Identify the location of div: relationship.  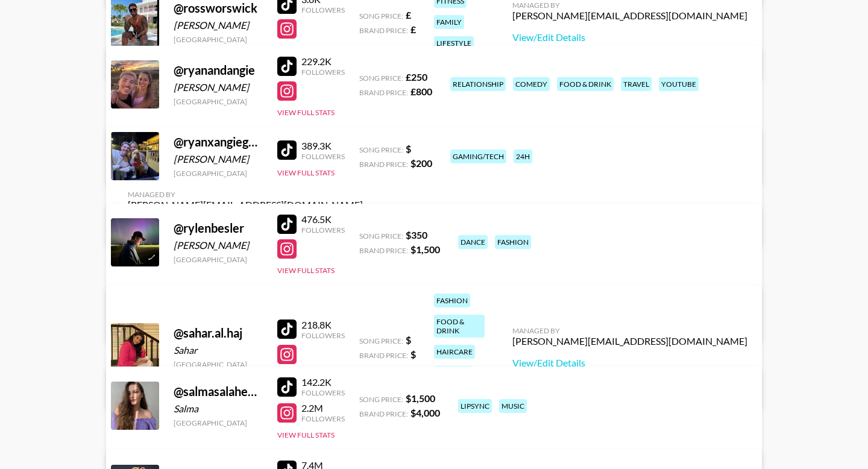
(478, 84).